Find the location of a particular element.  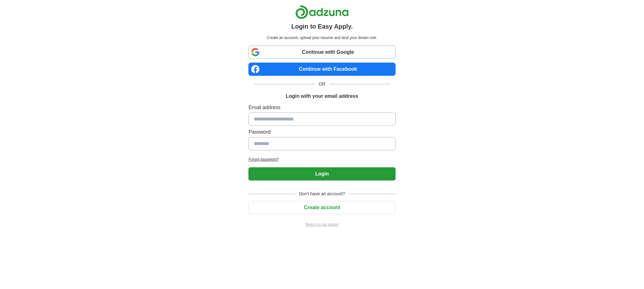

button: Login is located at coordinates (321, 174).